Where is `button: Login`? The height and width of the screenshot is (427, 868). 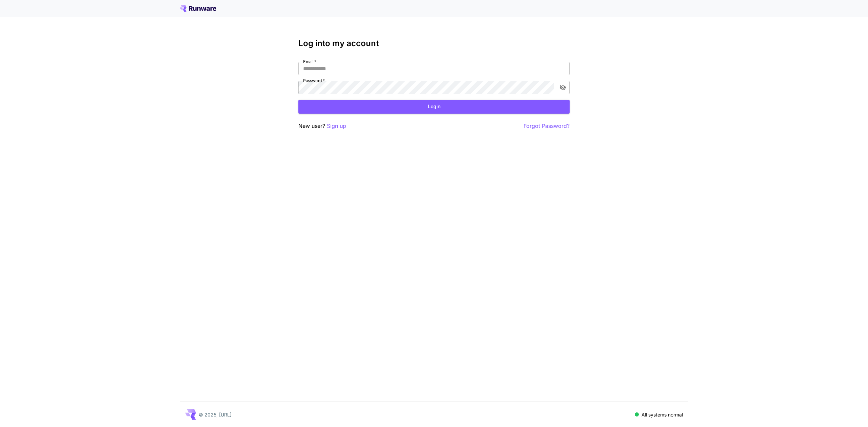
button: Login is located at coordinates (434, 106).